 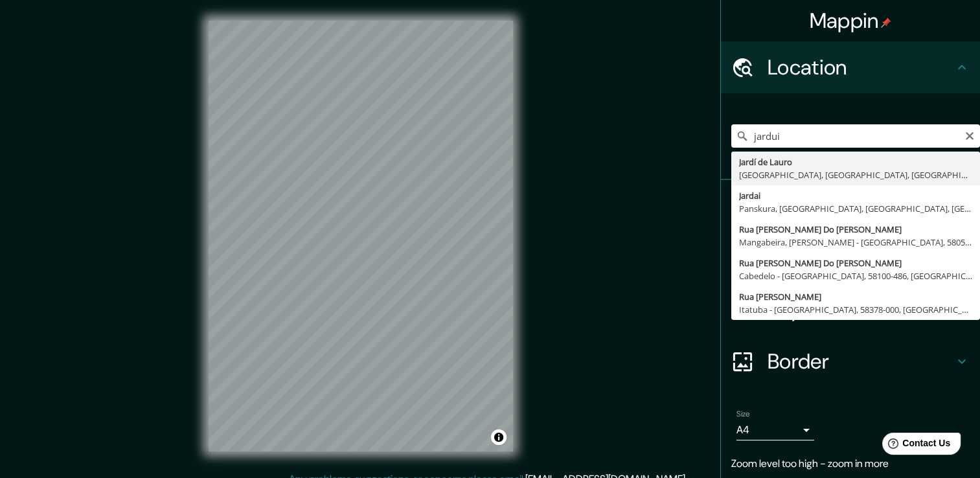 I want to click on div: Pins, so click(x=851, y=206).